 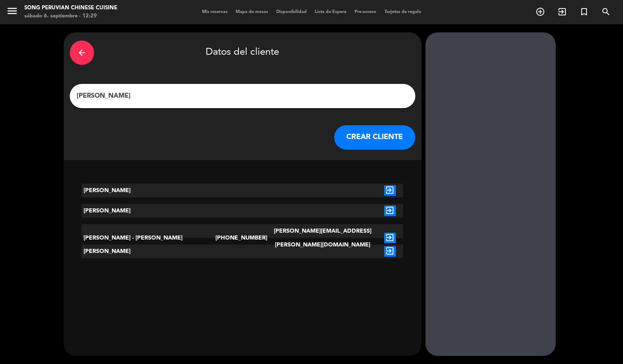 I want to click on i: turned_in_not, so click(x=584, y=12).